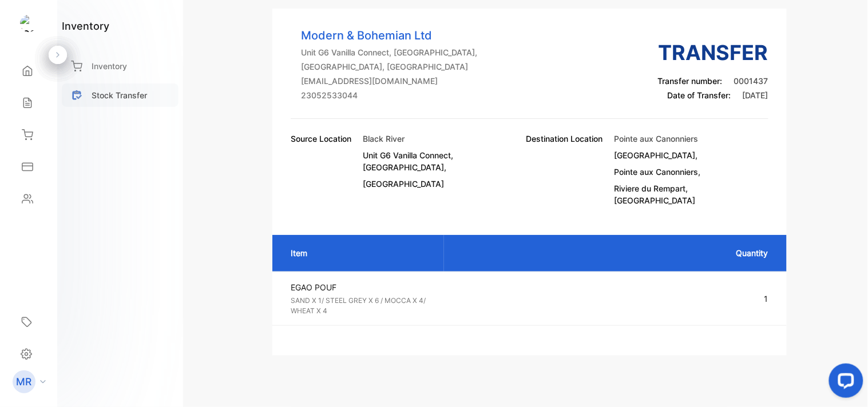 This screenshot has width=868, height=407. What do you see at coordinates (686, 139) in the screenshot?
I see `p: Pointe aux Canonniers` at bounding box center [686, 139].